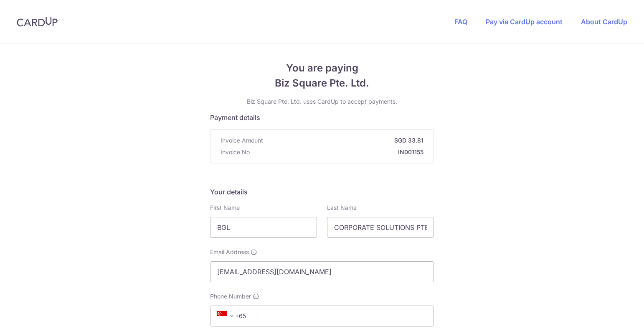 The image size is (644, 334). What do you see at coordinates (37, 22) in the screenshot?
I see `img: CardUp` at bounding box center [37, 22].